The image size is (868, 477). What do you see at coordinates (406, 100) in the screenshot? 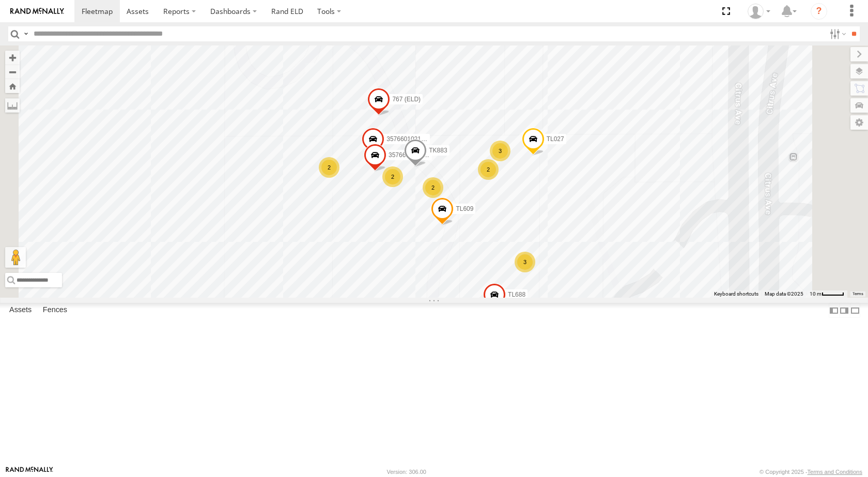
I see `span: 767 (ELD)` at bounding box center [406, 100].